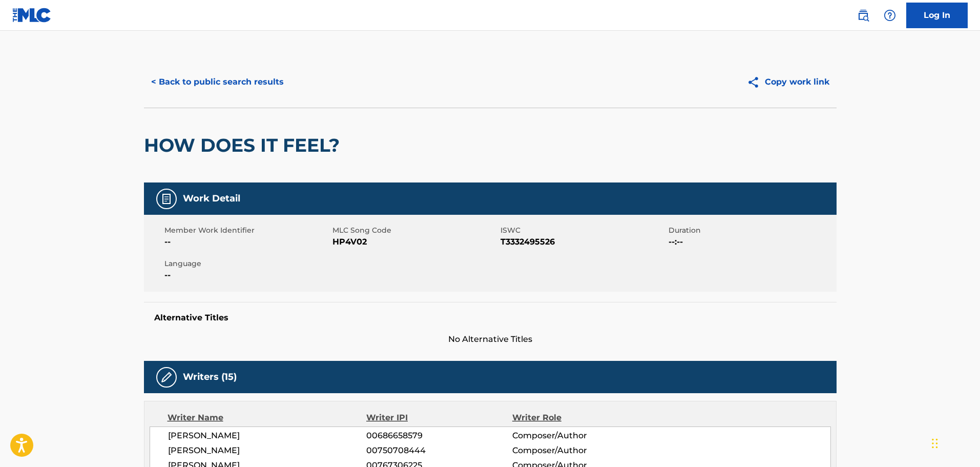 Image resolution: width=980 pixels, height=467 pixels. Describe the element at coordinates (439, 417) in the screenshot. I see `div: Writer IPI` at that location.